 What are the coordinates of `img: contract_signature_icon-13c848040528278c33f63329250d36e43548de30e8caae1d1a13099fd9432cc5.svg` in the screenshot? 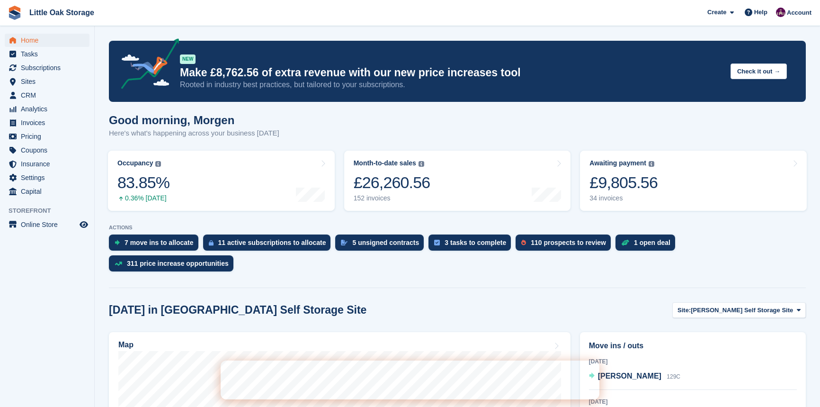 It's located at (344, 242).